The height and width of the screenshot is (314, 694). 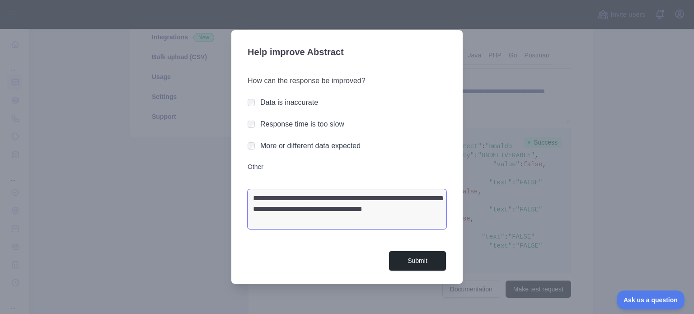 I want to click on h3: Help improve Abstract, so click(x=347, y=53).